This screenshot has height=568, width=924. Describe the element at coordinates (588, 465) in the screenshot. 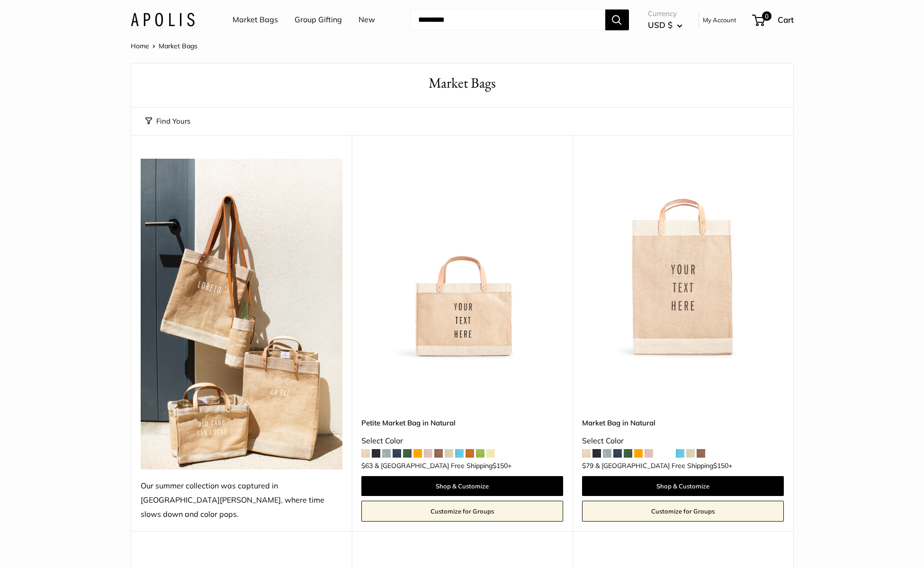

I see `span: $79` at that location.